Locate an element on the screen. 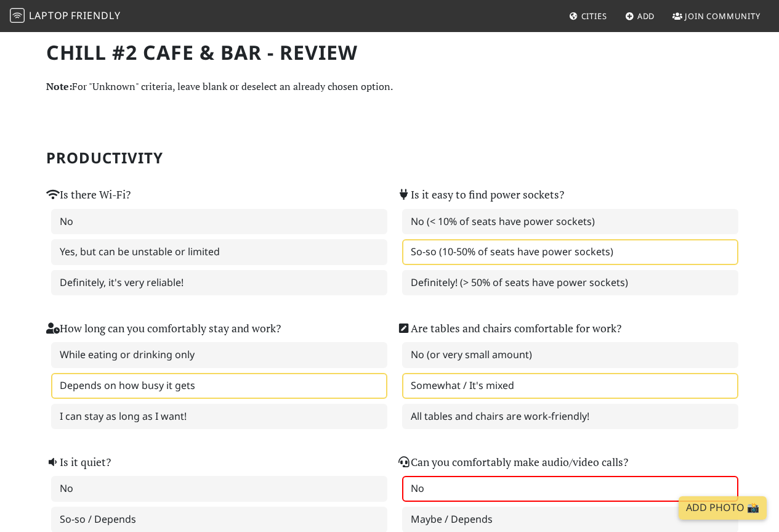  label: Somewhat / It's mixed is located at coordinates (571, 386).